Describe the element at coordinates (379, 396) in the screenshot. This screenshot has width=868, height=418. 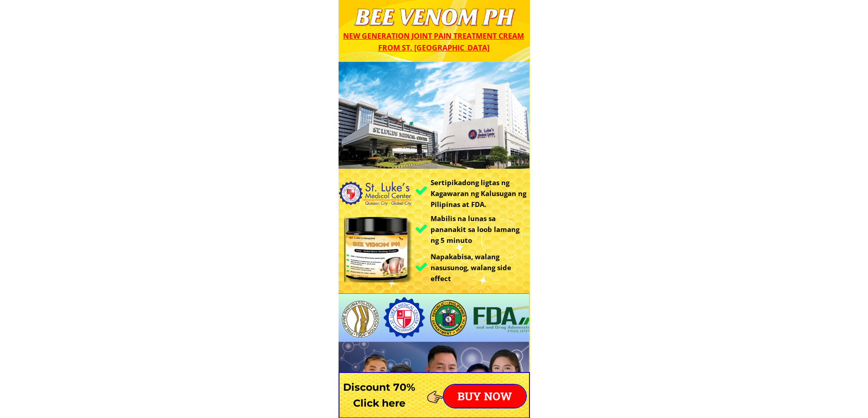
I see `h3: Discount 70% Click here` at that location.